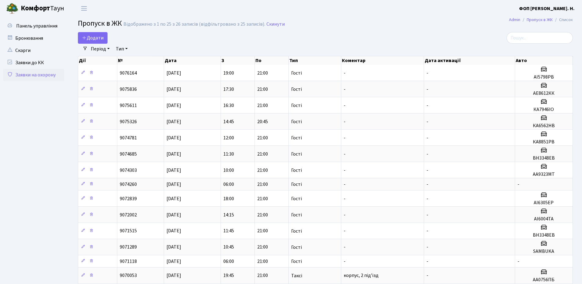 The image size is (582, 284). Describe the element at coordinates (544, 126) in the screenshot. I see `h5: КА6562НВ` at that location.